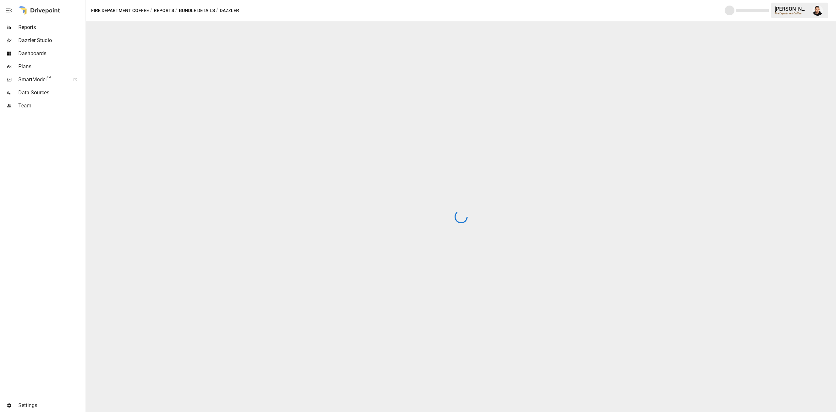  What do you see at coordinates (817, 10) in the screenshot?
I see `div: Francisco Sanchez` at bounding box center [817, 10].